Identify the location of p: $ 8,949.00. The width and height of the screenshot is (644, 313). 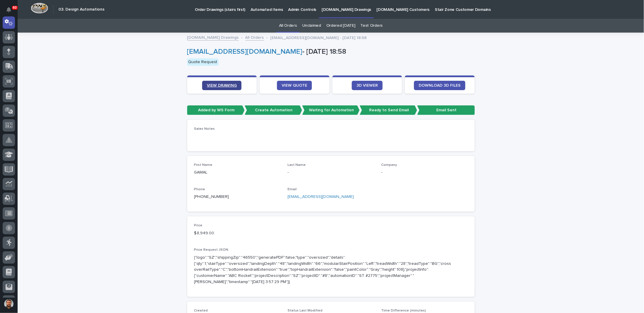
(237, 233).